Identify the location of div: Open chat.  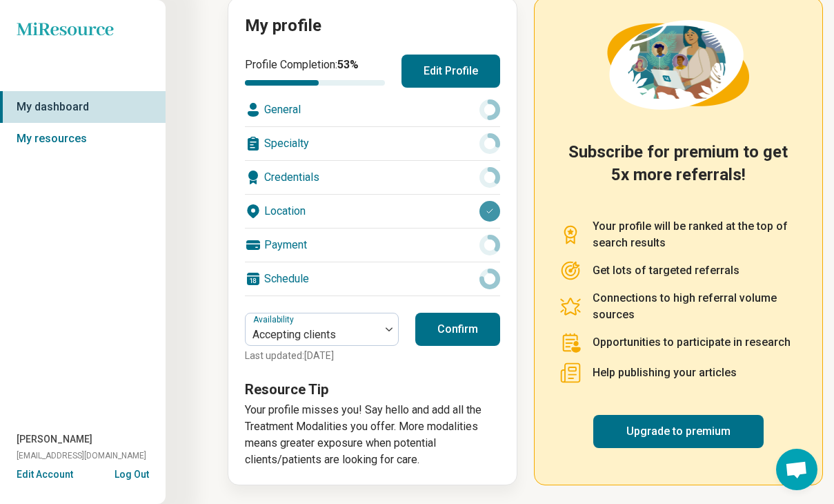
(797, 469).